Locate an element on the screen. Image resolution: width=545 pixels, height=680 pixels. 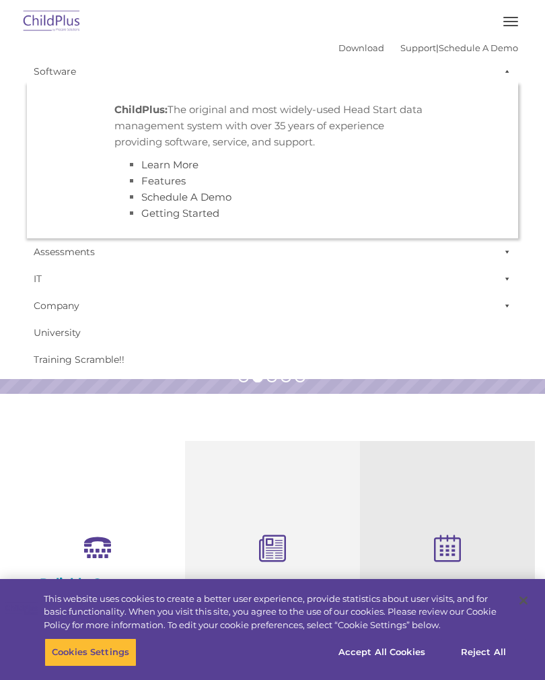
h4: Child Development Assessments in ChildPlus is located at coordinates (272, 599).